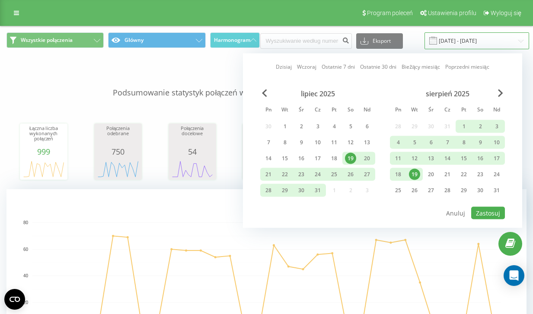  I want to click on div: 28, so click(447, 190).